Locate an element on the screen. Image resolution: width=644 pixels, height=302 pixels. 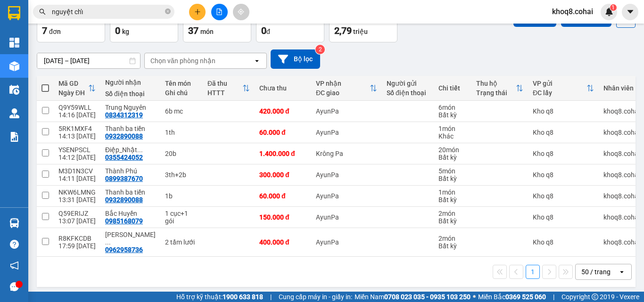
span: 0 is located at coordinates (117, 31).